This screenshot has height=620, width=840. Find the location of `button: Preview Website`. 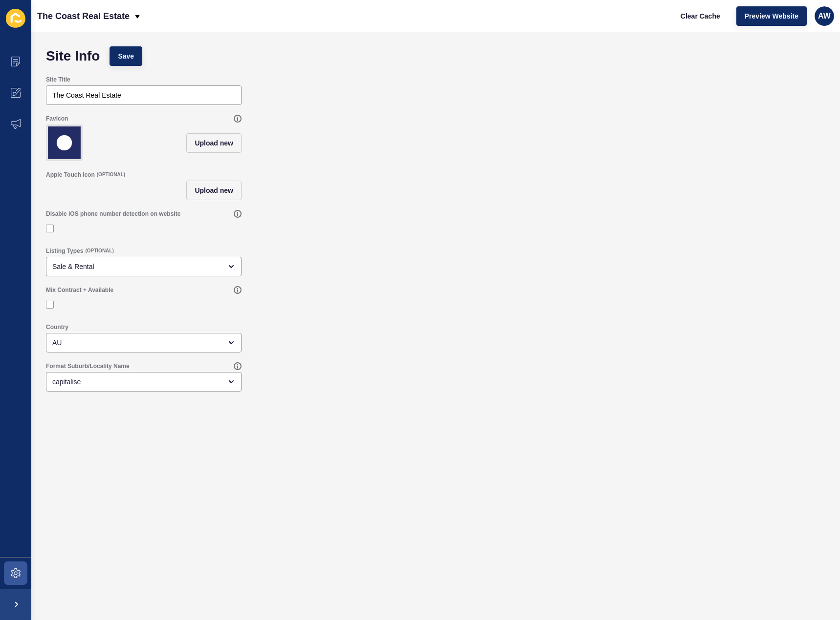

button: Preview Website is located at coordinates (772, 16).